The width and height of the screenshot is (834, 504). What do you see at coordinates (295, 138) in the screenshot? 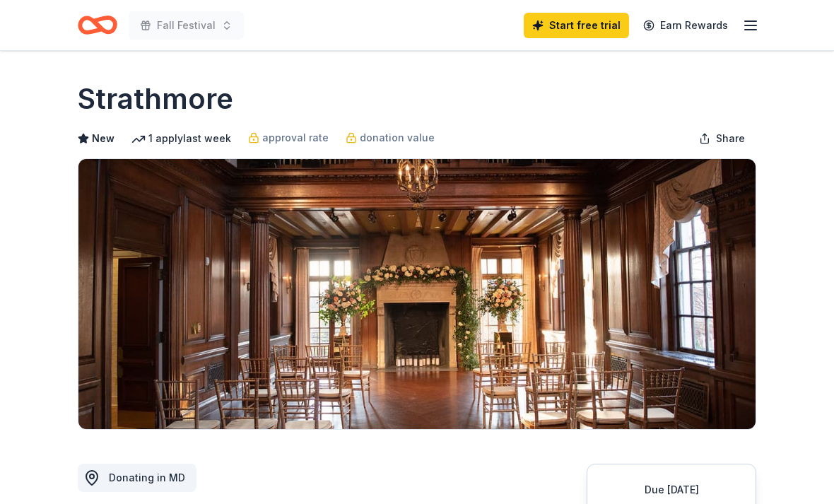
I see `span: approval rate` at bounding box center [295, 138].